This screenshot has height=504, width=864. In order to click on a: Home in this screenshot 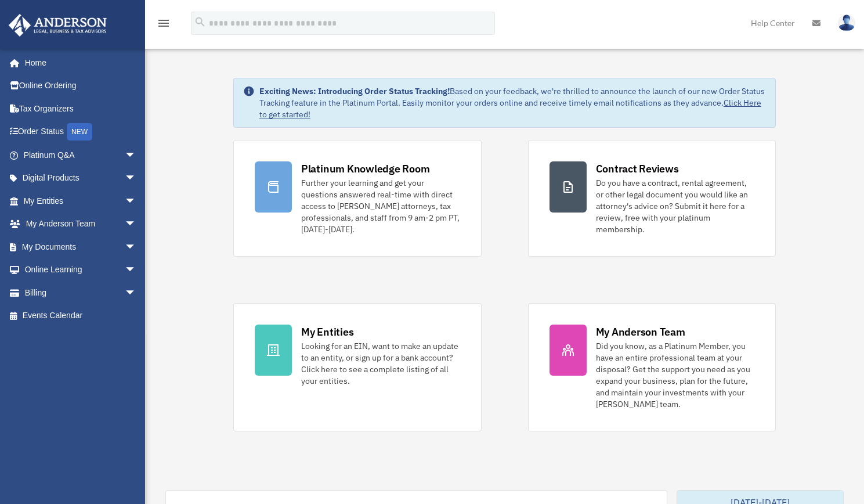, I will do `click(77, 63)`.